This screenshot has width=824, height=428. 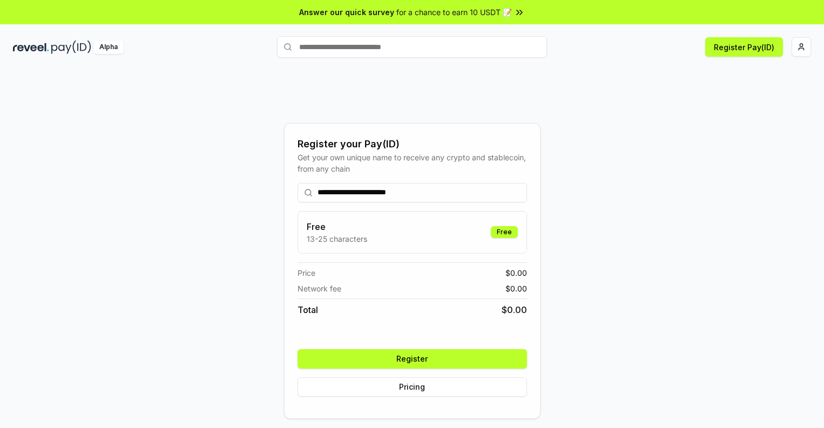 What do you see at coordinates (306, 273) in the screenshot?
I see `span: Price` at bounding box center [306, 273].